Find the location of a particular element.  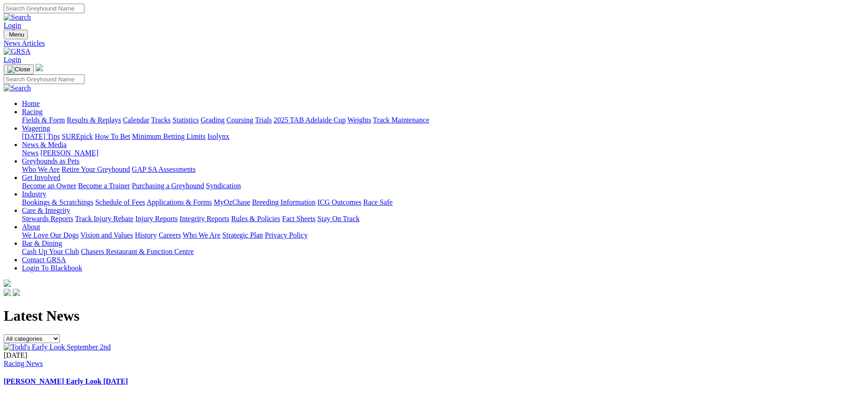

span: Menu is located at coordinates (16, 34).